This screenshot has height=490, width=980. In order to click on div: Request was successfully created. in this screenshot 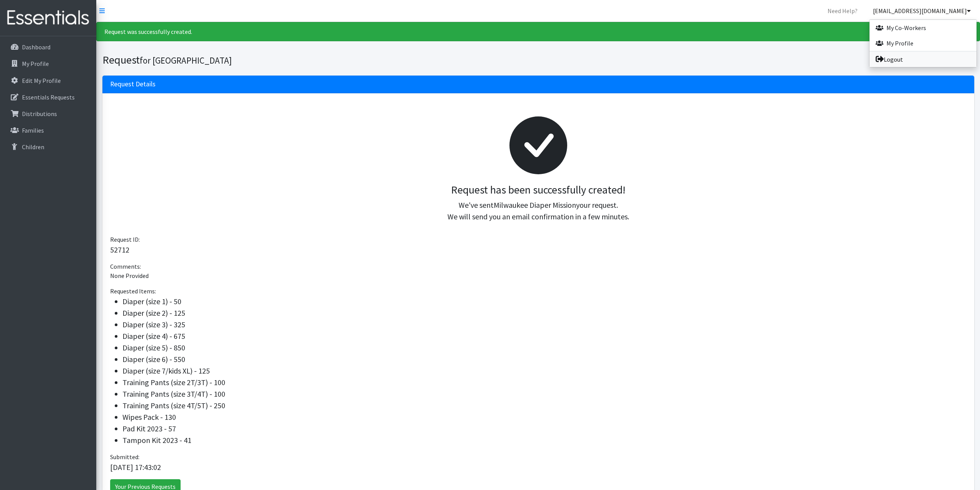, I will do `click(538, 32)`.